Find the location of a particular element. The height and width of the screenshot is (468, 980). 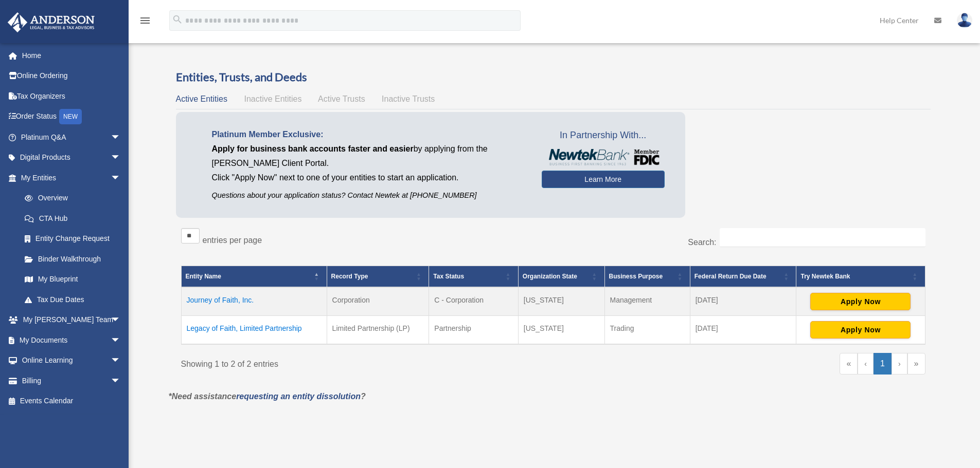

a: menu is located at coordinates (145, 22).